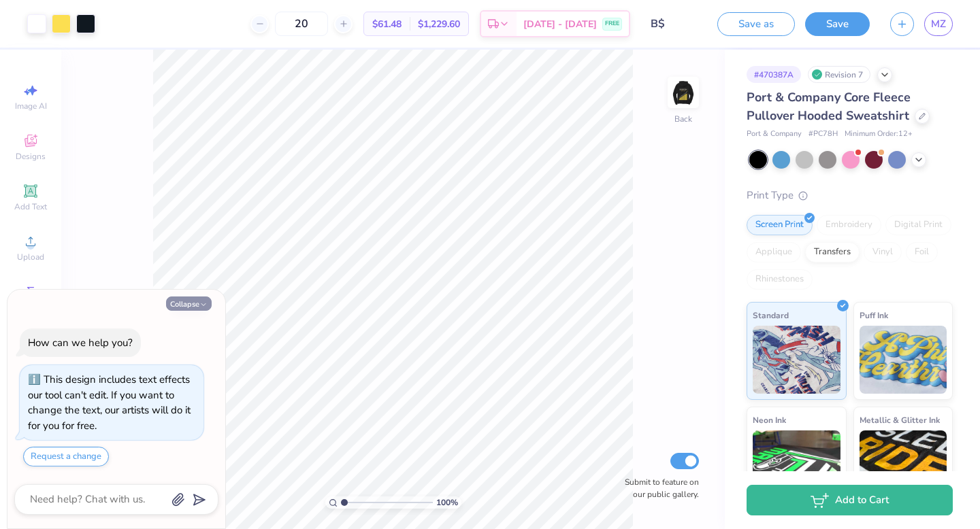  What do you see at coordinates (849, 500) in the screenshot?
I see `button: Add to Cart` at bounding box center [849, 500].